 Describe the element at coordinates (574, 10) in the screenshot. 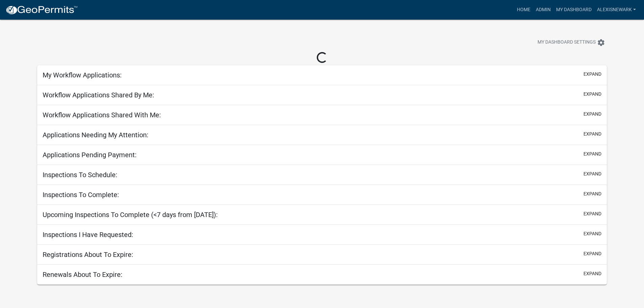

I see `a: My Dashboard` at that location.